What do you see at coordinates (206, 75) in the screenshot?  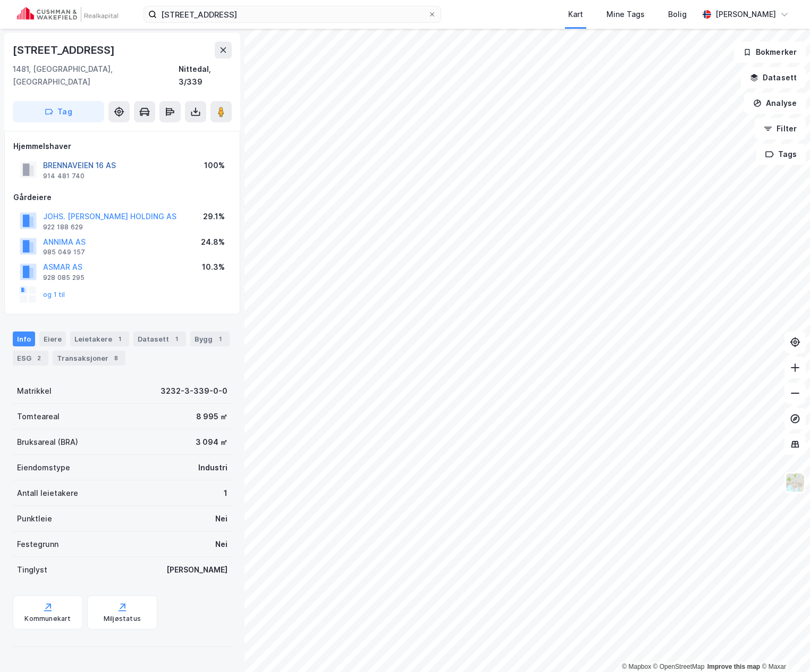 I see `div: Nittedal, 3/339` at bounding box center [206, 75].